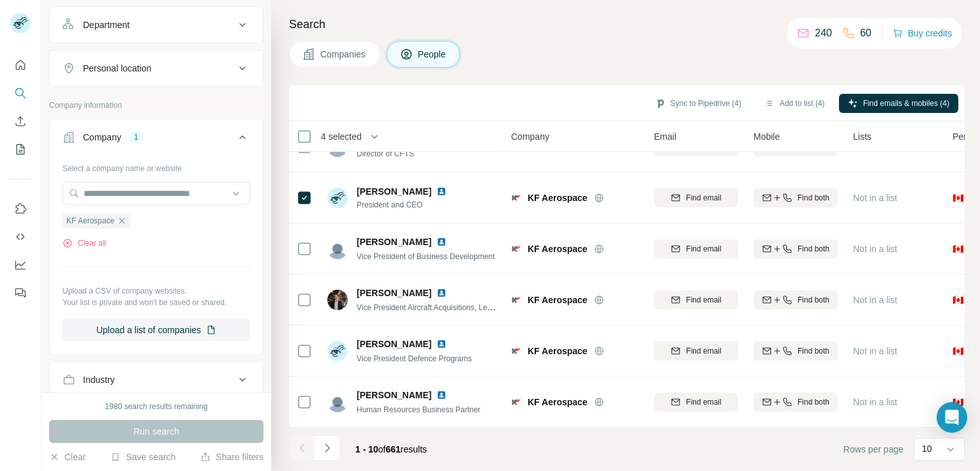 The width and height of the screenshot is (980, 471). What do you see at coordinates (117, 69) in the screenshot?
I see `div: Personal location` at bounding box center [117, 69].